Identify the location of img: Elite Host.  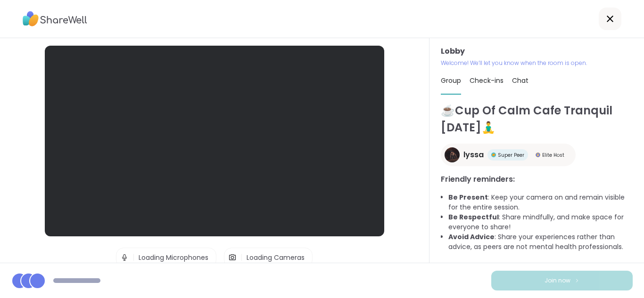
(538, 155).